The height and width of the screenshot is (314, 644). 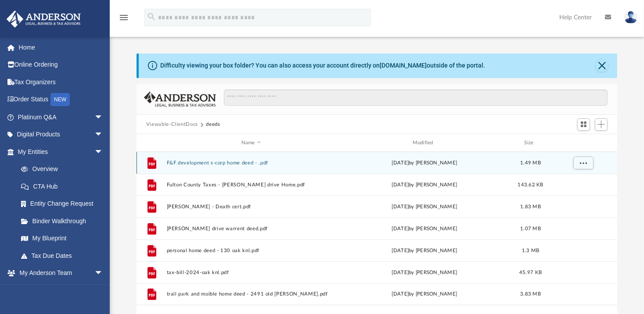 What do you see at coordinates (213, 125) in the screenshot?
I see `button: deeds` at bounding box center [213, 125].